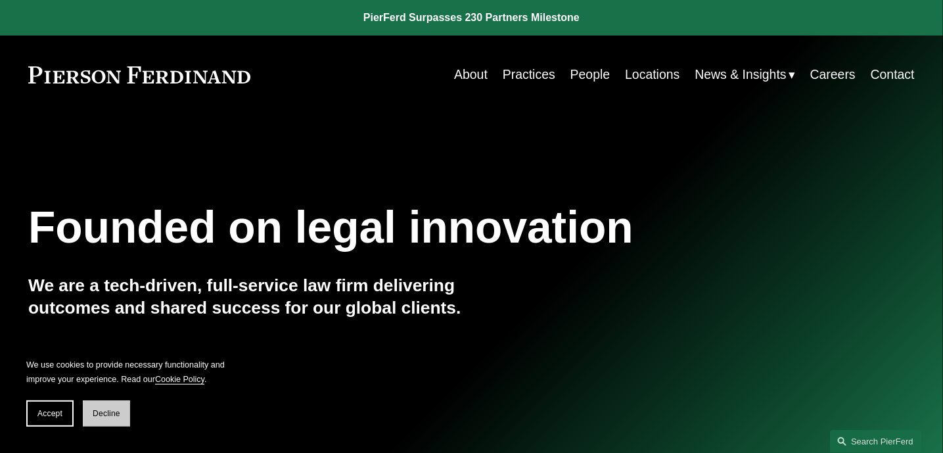 The width and height of the screenshot is (943, 453). What do you see at coordinates (397, 227) in the screenshot?
I see `h1: Founded on legal innovation` at bounding box center [397, 227].